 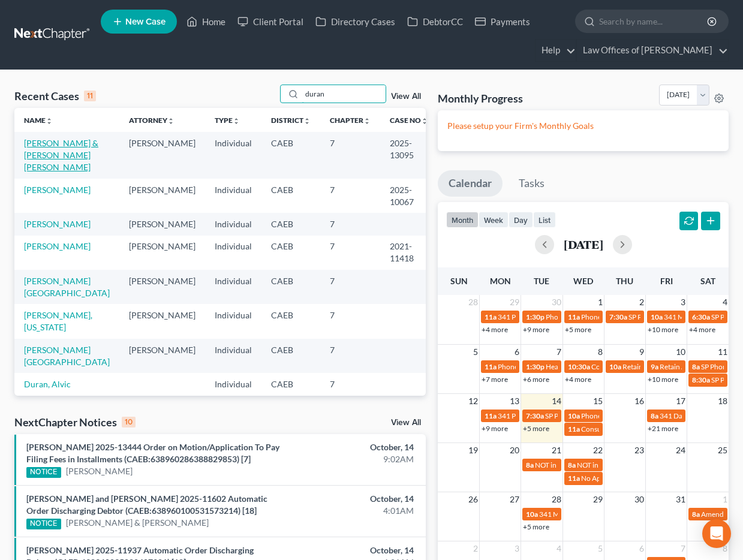 What do you see at coordinates (480, 99) in the screenshot?
I see `h3: Monthly Progress` at bounding box center [480, 99].